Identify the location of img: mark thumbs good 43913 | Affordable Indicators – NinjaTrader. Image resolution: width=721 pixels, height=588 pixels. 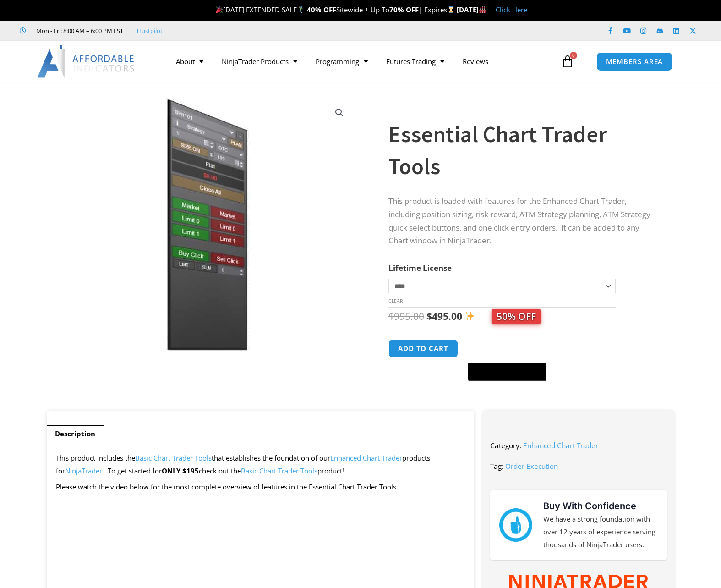
(516, 525).